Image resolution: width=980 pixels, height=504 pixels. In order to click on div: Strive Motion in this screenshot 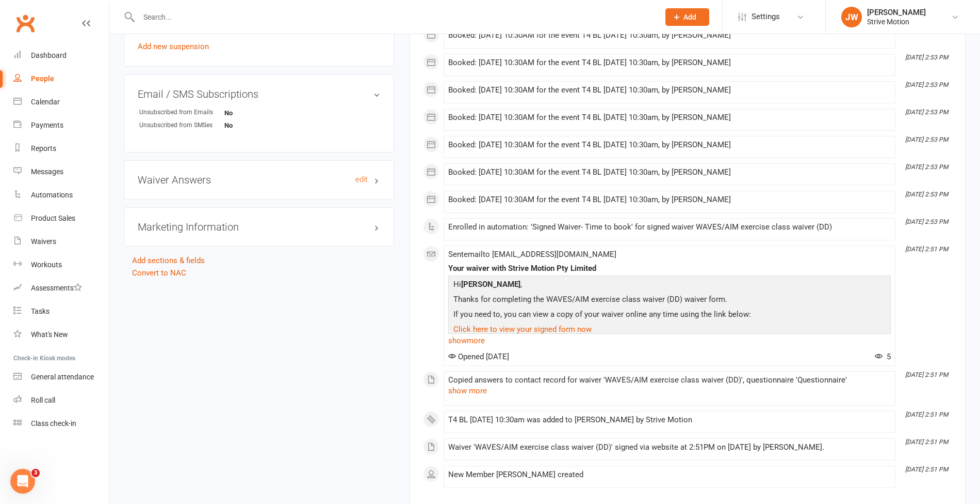, I will do `click(897, 21)`.